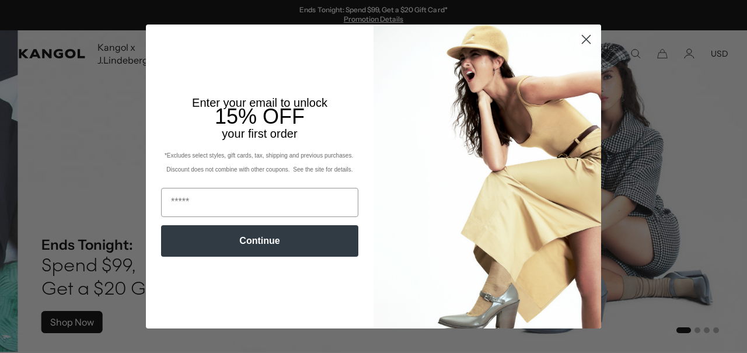 The height and width of the screenshot is (353, 747). What do you see at coordinates (260, 241) in the screenshot?
I see `button: Continue` at bounding box center [260, 241].